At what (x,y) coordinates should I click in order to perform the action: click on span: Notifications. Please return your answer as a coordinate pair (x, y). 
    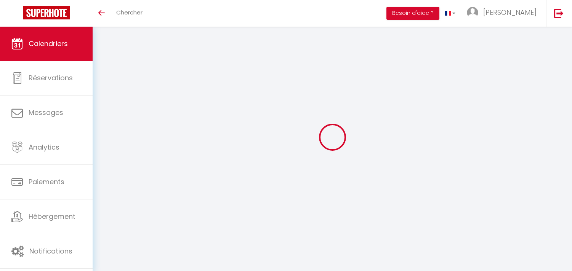
    Looking at the image, I should click on (51, 251).